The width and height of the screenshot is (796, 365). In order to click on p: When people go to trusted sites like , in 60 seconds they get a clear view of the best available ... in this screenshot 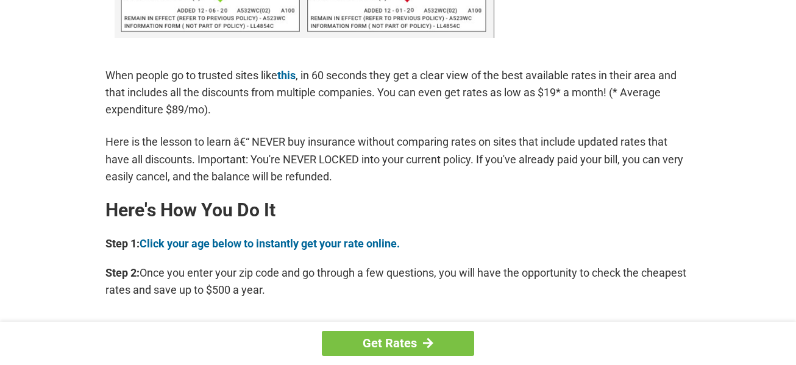, I will do `click(398, 93)`.